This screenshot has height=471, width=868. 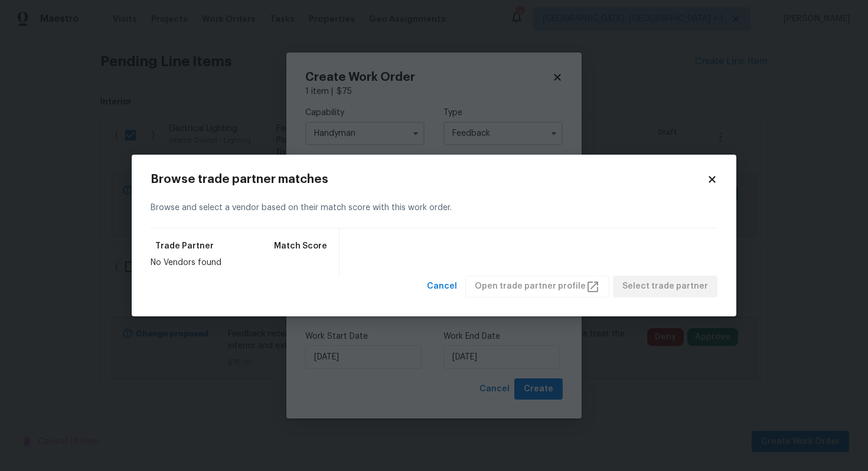 I want to click on span: Trade Partner, so click(x=184, y=246).